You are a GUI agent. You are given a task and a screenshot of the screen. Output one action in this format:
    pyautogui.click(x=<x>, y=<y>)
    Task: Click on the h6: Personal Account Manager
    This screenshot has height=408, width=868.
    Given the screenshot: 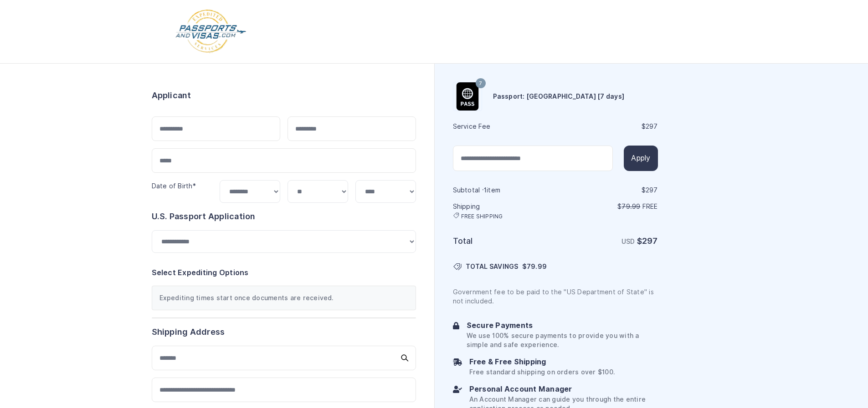 What is the action you would take?
    pyautogui.click(x=564, y=390)
    